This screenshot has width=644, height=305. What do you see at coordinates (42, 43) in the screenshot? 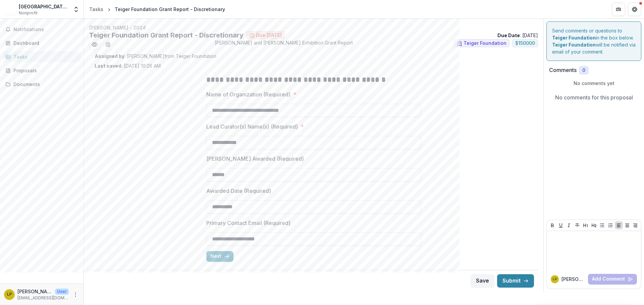
I see `a: Dashboard` at bounding box center [42, 43].